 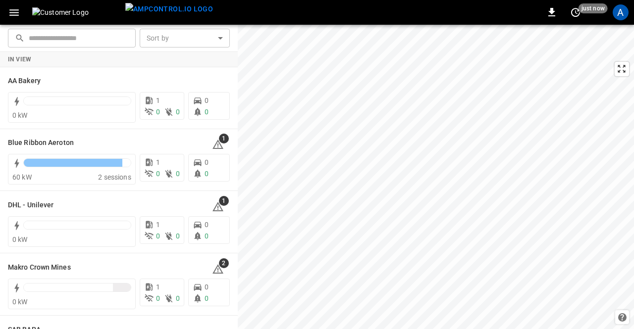 What do you see at coordinates (620, 12) in the screenshot?
I see `div: profile-icon` at bounding box center [620, 12].